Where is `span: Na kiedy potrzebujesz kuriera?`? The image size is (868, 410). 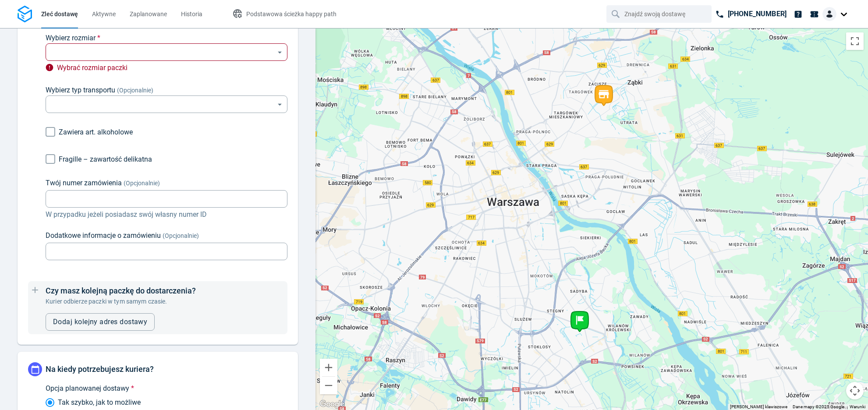
span: Na kiedy potrzebujesz kuriera? is located at coordinates (100, 369).